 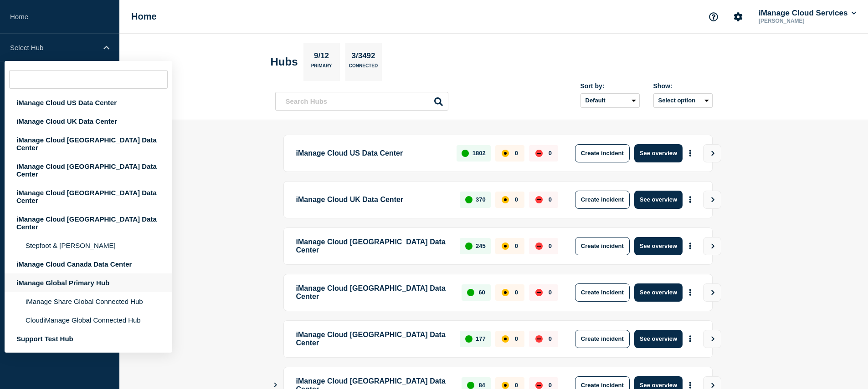 I want to click on p: Connected, so click(x=363, y=68).